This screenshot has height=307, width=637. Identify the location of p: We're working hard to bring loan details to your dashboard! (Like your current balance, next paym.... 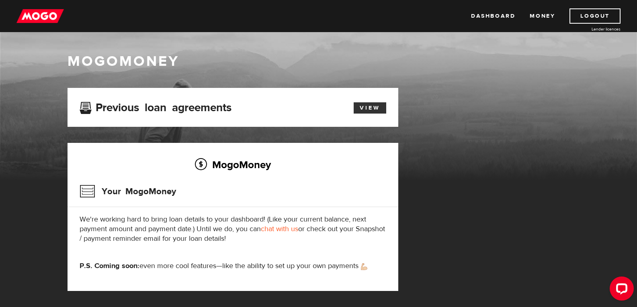
(233, 229).